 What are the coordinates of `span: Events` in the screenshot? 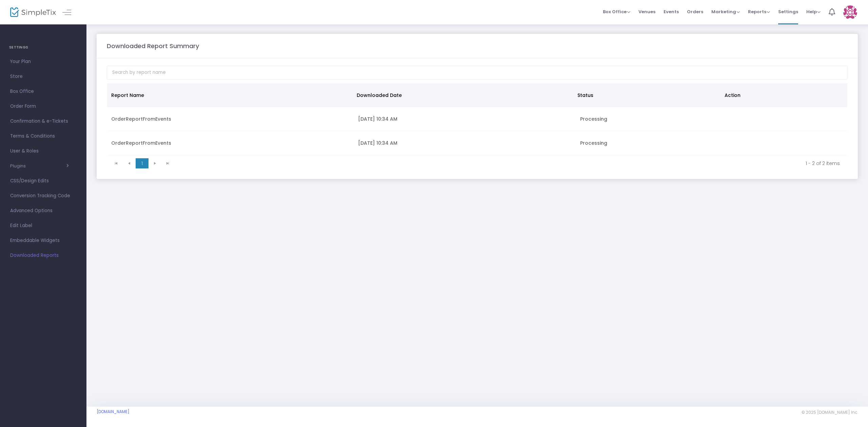 It's located at (671, 11).